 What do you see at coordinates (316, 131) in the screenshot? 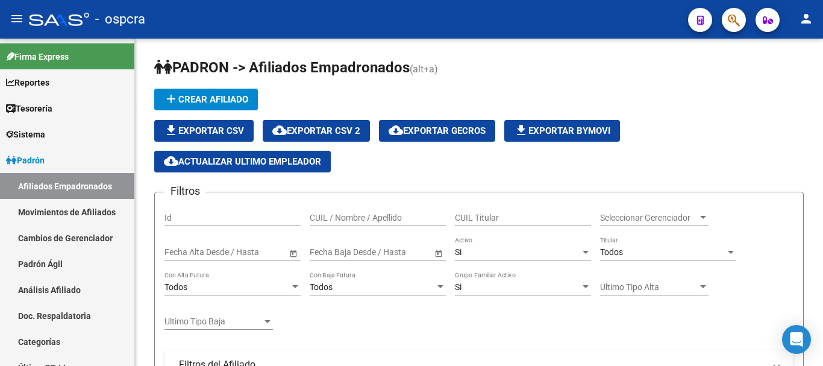
I see `button: Exportar CSV 2` at bounding box center [316, 131].